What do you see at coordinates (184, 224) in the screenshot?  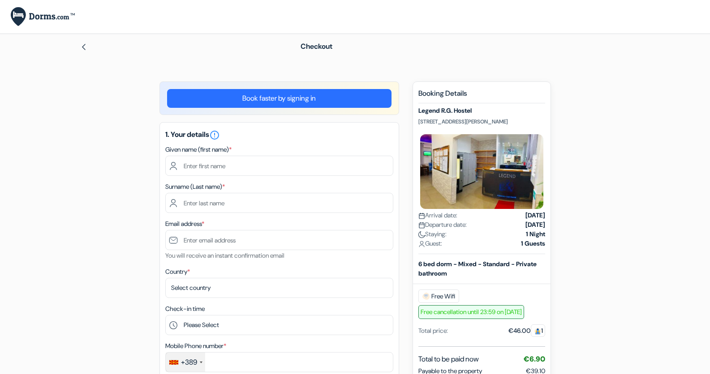 I see `label: Email address` at bounding box center [184, 224].